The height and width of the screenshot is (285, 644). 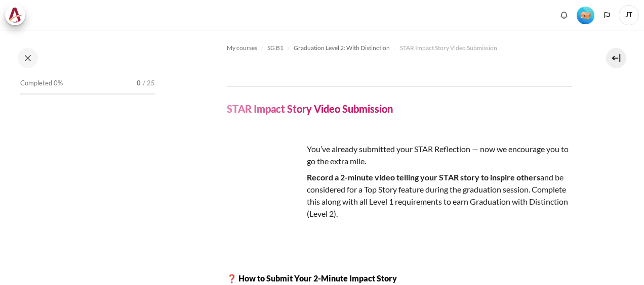 What do you see at coordinates (564, 15) in the screenshot?
I see `div: Show notification window with no new notifications` at bounding box center [564, 15].